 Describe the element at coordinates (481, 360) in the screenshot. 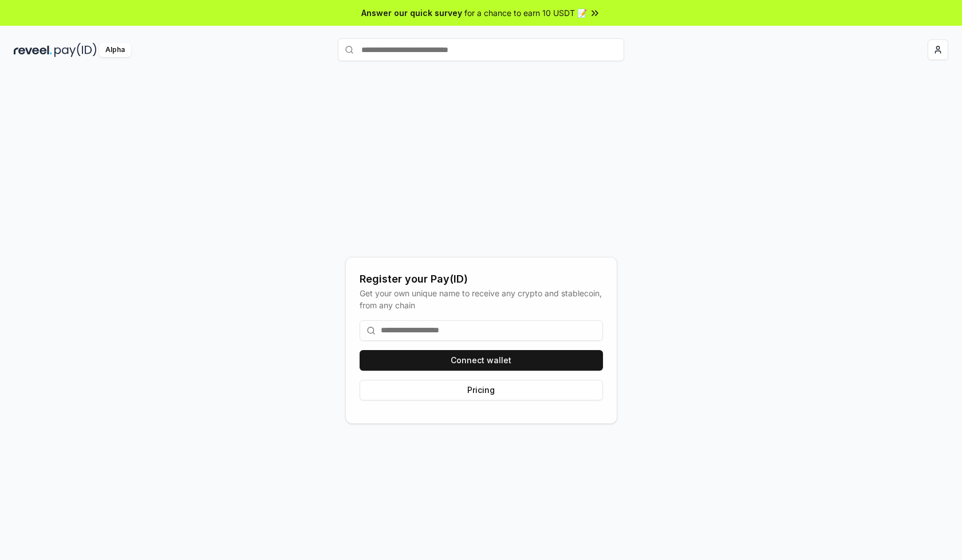

I see `button: Connect wallet` at that location.